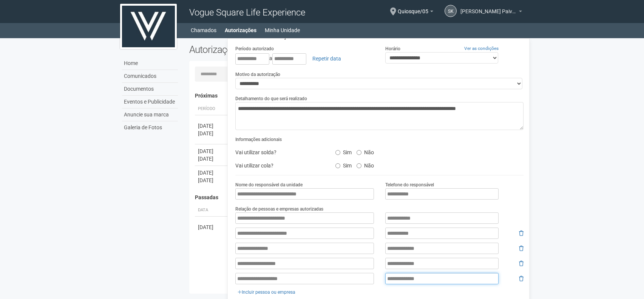 This screenshot has height=299, width=644. Describe the element at coordinates (280, 165) in the screenshot. I see `div: Vai utilizar cola?` at that location.